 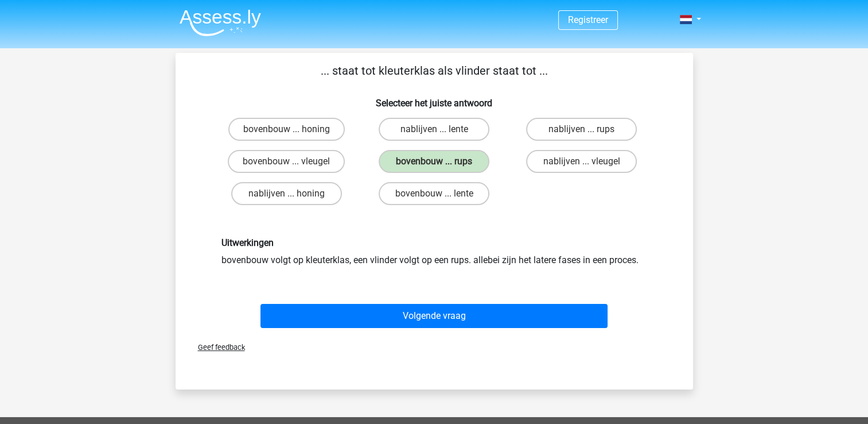 What do you see at coordinates (286, 129) in the screenshot?
I see `label: bovenbouw ... honing` at bounding box center [286, 129].